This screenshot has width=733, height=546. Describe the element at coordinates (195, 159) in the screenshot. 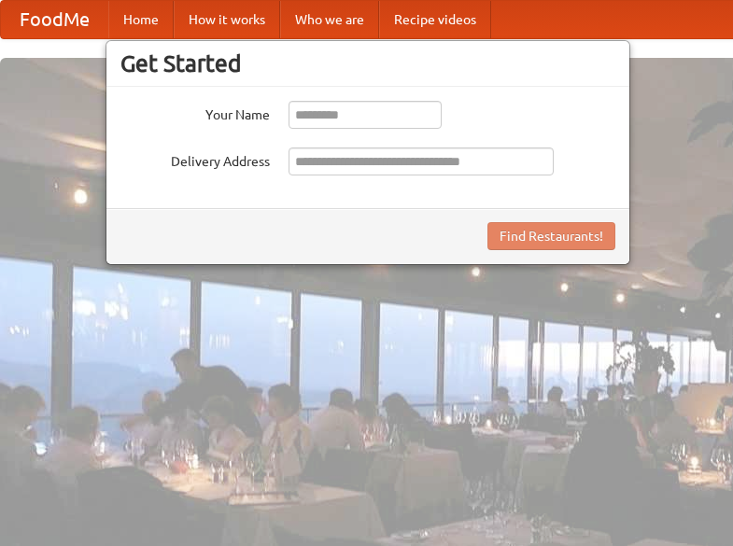

I see `label: Delivery Address` at that location.